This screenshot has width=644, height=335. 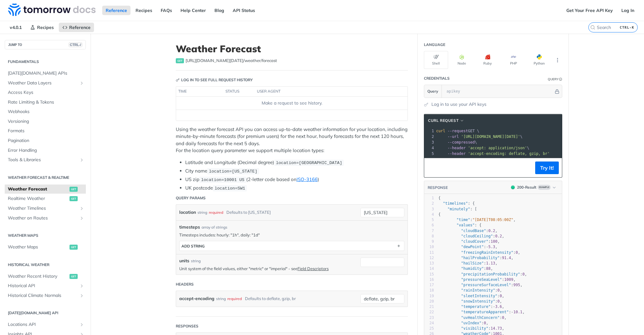 I want to click on span: GET \, so click(x=458, y=131).